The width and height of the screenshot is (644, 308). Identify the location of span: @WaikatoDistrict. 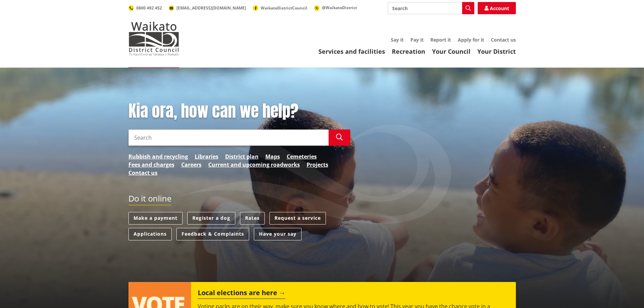
(339, 7).